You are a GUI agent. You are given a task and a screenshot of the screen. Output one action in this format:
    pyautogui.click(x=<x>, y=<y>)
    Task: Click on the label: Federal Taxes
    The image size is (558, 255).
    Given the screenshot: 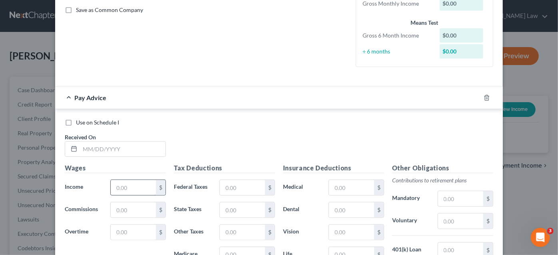 What is the action you would take?
    pyautogui.click(x=193, y=188)
    